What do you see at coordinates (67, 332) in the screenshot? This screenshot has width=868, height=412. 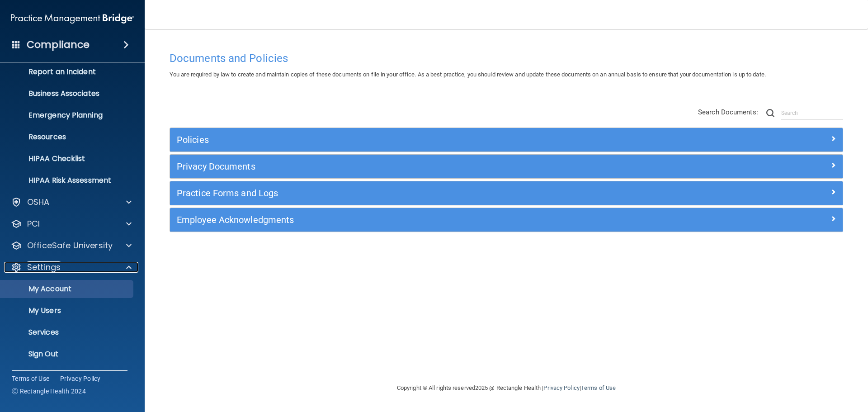 I see `p: Services` at bounding box center [67, 332].